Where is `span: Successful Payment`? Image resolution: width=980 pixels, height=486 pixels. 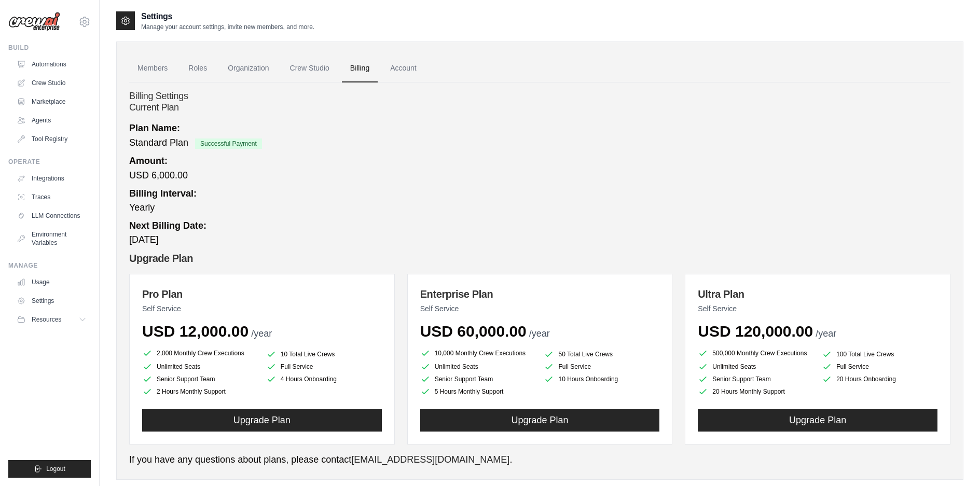 span: Successful Payment is located at coordinates (229, 144).